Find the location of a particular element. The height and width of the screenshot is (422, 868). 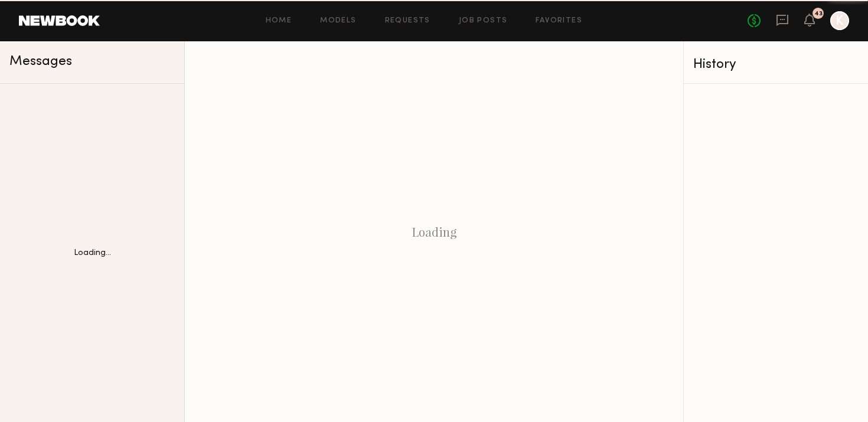

a: Job Posts is located at coordinates (483, 20).